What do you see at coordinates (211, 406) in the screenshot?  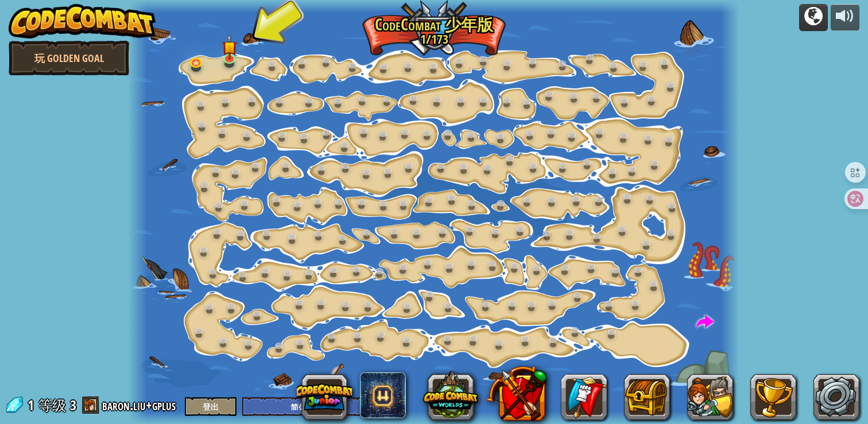 I see `button: 登出` at bounding box center [211, 406].